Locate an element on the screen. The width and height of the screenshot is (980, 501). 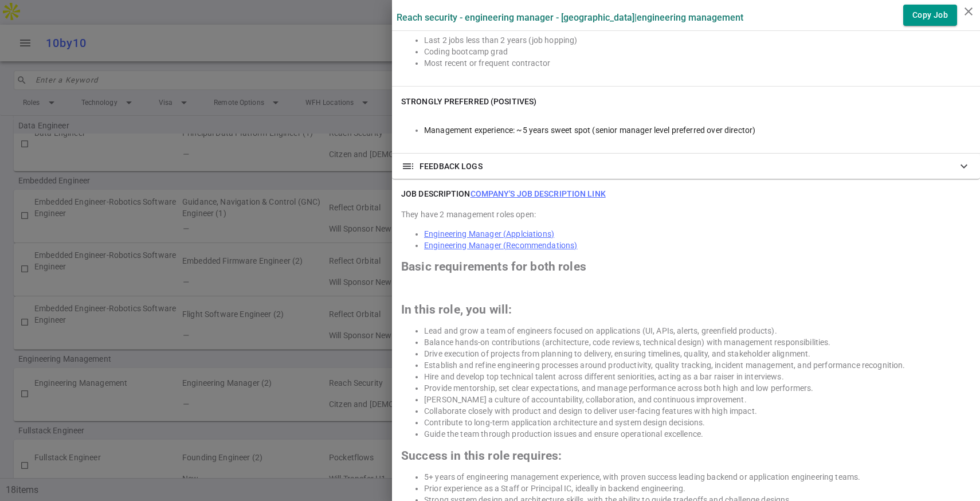
li: 5+ years of engineering management experience, with proven success leading backend or application... is located at coordinates (697, 477).